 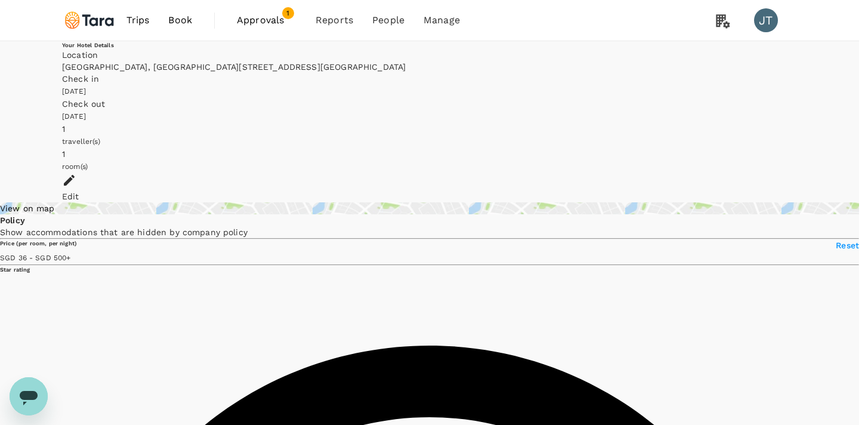 I want to click on img: Tara Climate Ltd, so click(x=89, y=20).